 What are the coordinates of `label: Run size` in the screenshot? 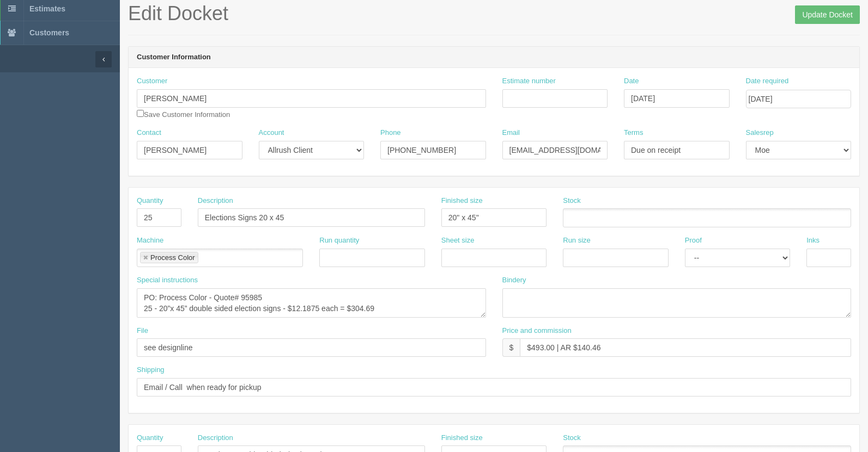 It's located at (576, 240).